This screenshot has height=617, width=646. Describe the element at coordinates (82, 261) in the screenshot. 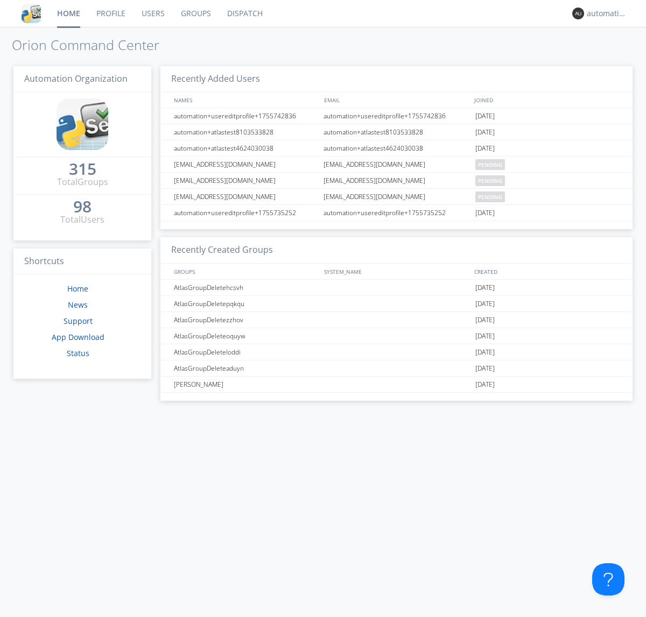

I see `h3: Shortcuts` at that location.